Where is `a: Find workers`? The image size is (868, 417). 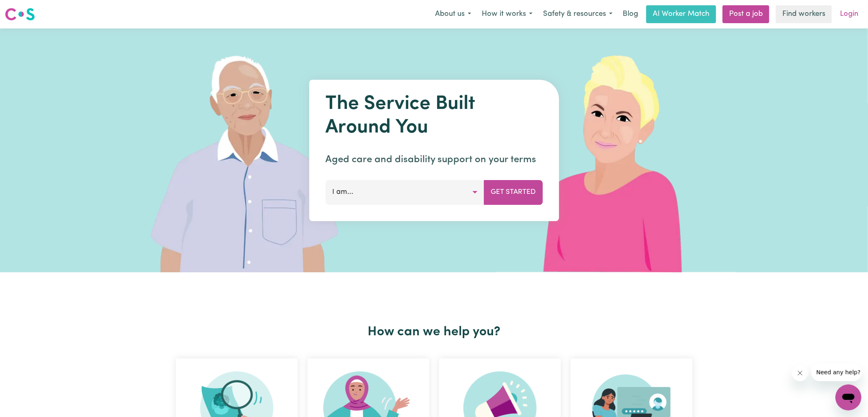 a: Find workers is located at coordinates (804, 14).